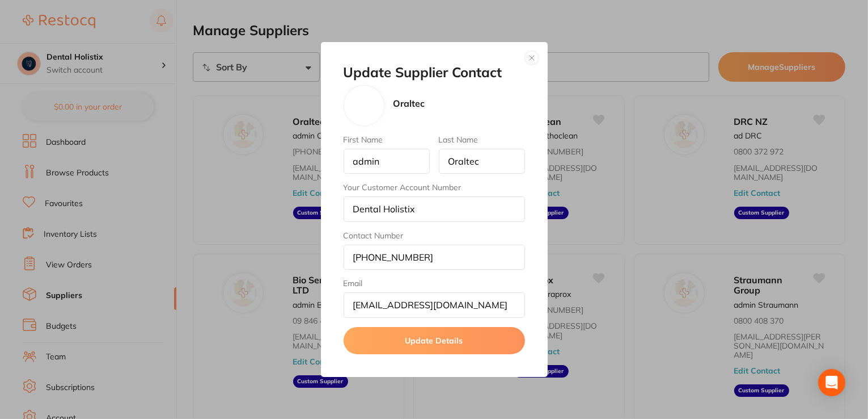 The image size is (868, 419). What do you see at coordinates (434, 236) in the screenshot?
I see `label: Contact Number` at bounding box center [434, 236].